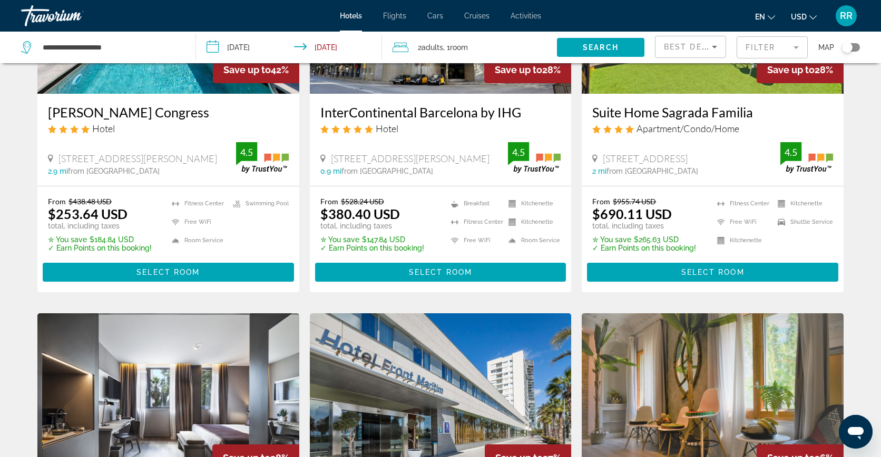 This screenshot has width=881, height=457. Describe the element at coordinates (527, 70) in the screenshot. I see `div: 28%` at that location.